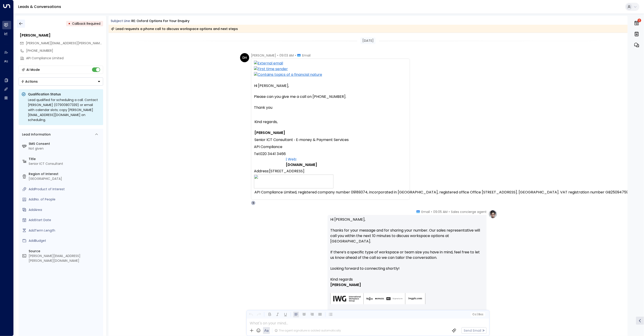  What do you see at coordinates (331, 63) in the screenshot?
I see `img: External email` at bounding box center [331, 63].